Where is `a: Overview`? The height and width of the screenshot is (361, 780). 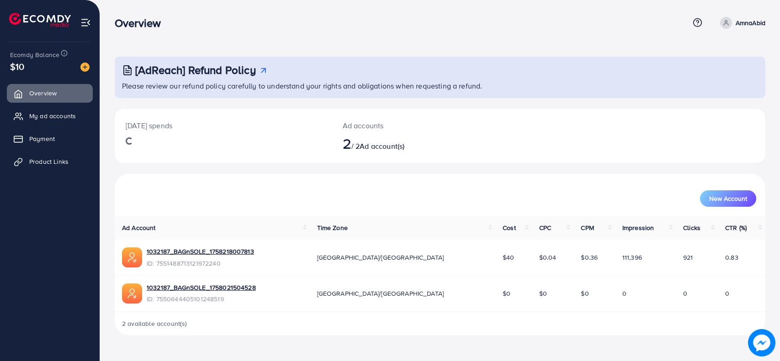
a: Overview is located at coordinates (50, 93).